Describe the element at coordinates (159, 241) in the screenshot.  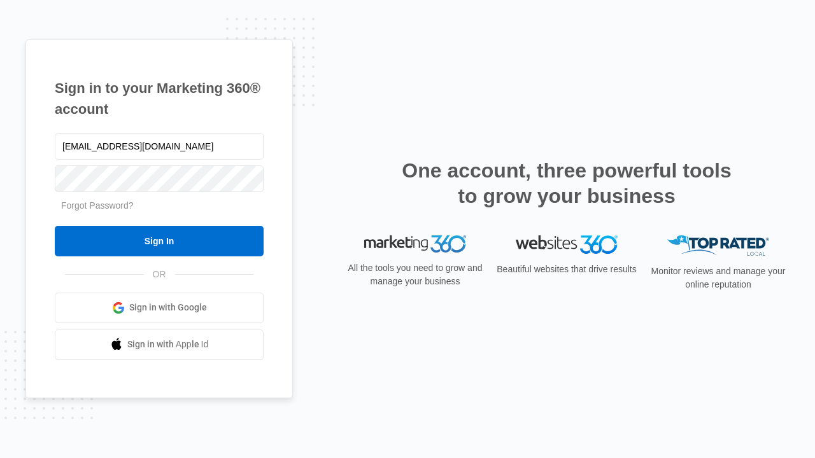
I see `input: Sign In` at that location.